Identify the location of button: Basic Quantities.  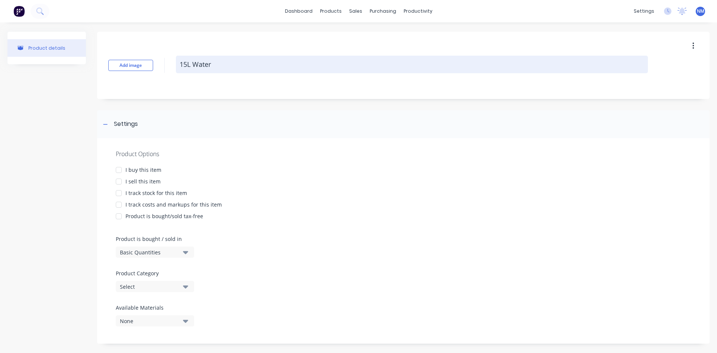
(155, 252).